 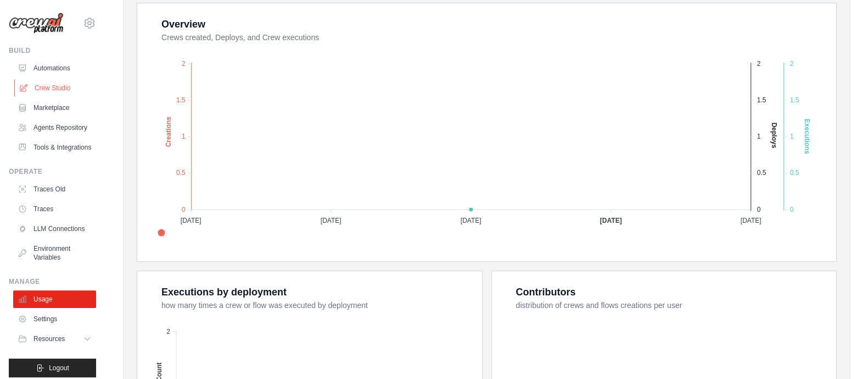 What do you see at coordinates (52, 281) in the screenshot?
I see `div: Manage` at bounding box center [52, 281].